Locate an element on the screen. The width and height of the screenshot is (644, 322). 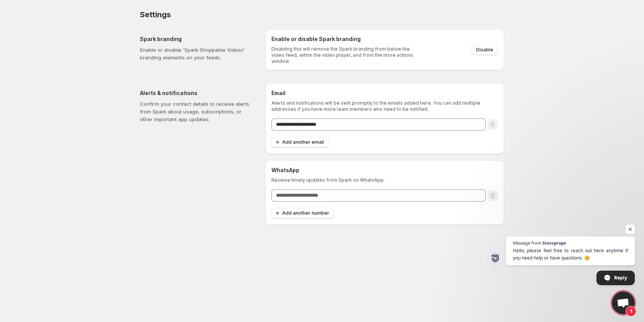
p: Enable or disable ‘Spark Shoppable Videos’ branding elements on your feeds. is located at coordinates (196, 54).